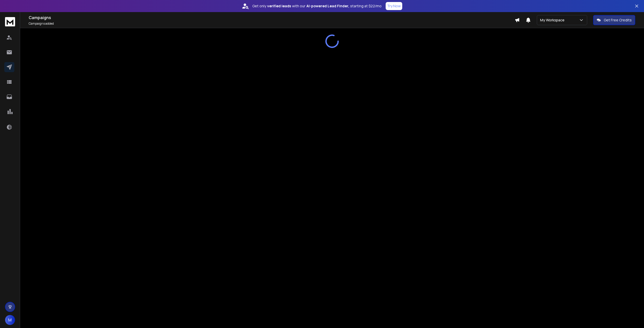  Describe the element at coordinates (614, 20) in the screenshot. I see `button: Get Free Credits` at that location.